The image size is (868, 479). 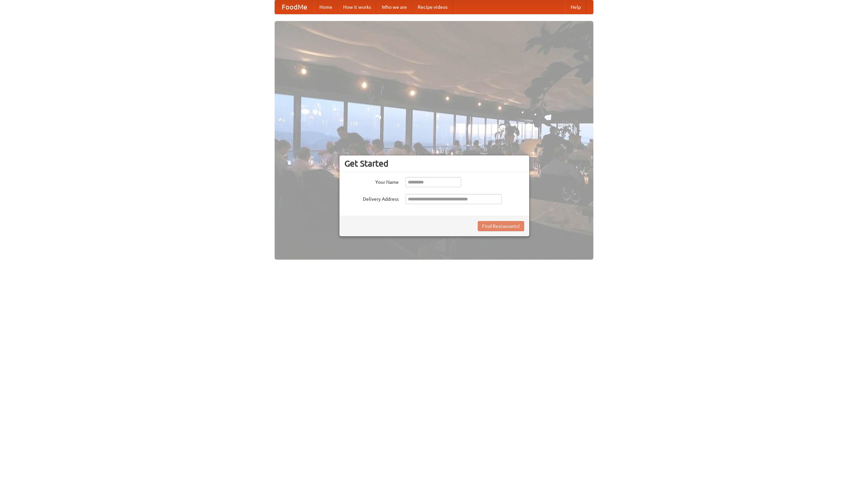 What do you see at coordinates (434, 164) in the screenshot?
I see `h3: Get Started` at bounding box center [434, 164].